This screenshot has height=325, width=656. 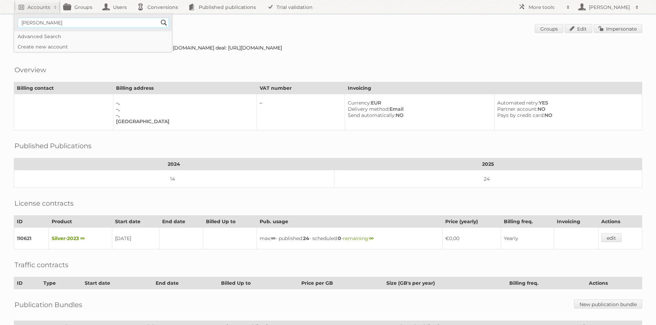 What do you see at coordinates (174, 164) in the screenshot?
I see `th: 2024` at bounding box center [174, 164].